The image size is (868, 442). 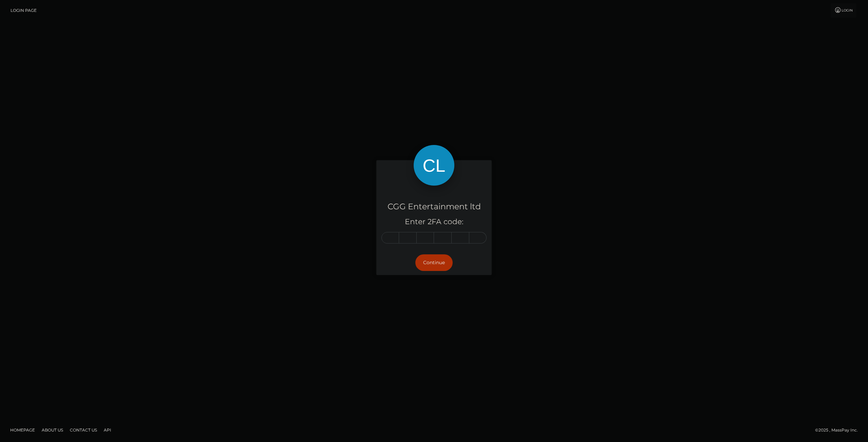 I want to click on a: Login Page, so click(x=23, y=10).